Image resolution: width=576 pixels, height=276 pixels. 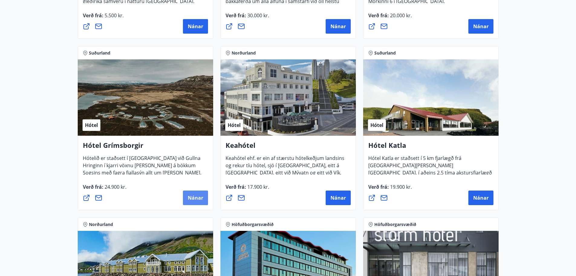 What do you see at coordinates (113, 15) in the screenshot?
I see `span: 5.500 kr.` at bounding box center [113, 15].